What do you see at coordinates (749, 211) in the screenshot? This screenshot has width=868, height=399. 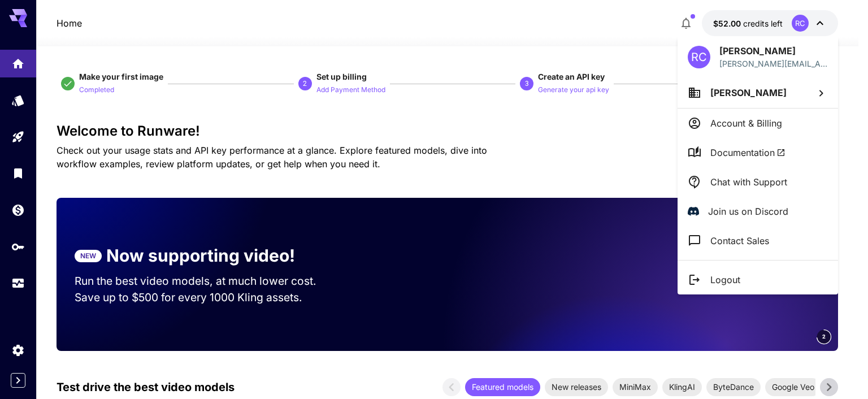 I see `p: Join us on Discord` at bounding box center [749, 211].